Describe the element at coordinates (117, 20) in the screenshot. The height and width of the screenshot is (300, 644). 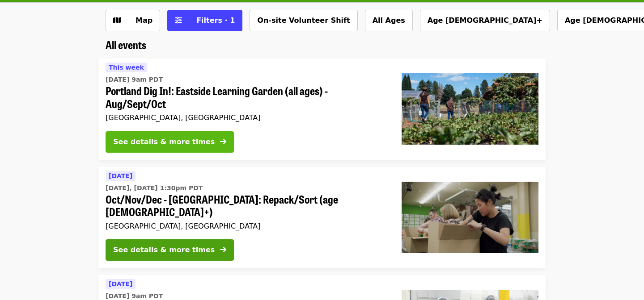
I see `i: map icon` at that location.